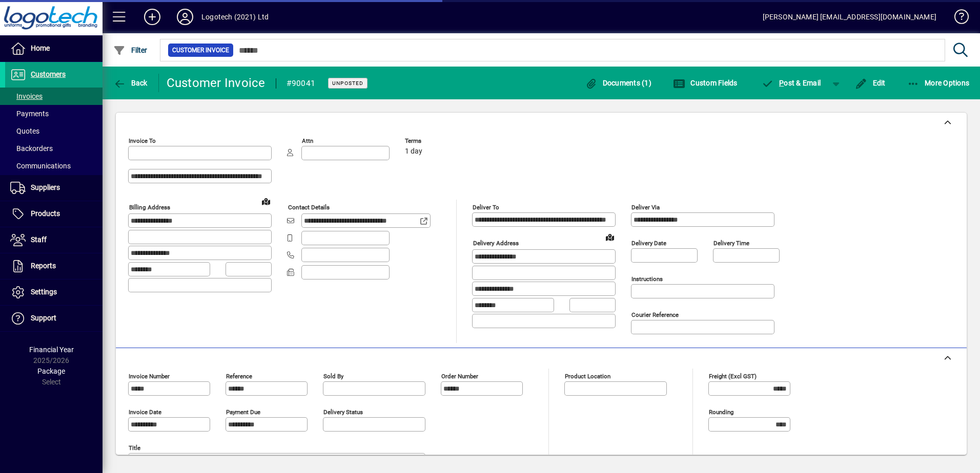 The image size is (980, 473). I want to click on a: Quotes, so click(54, 131).